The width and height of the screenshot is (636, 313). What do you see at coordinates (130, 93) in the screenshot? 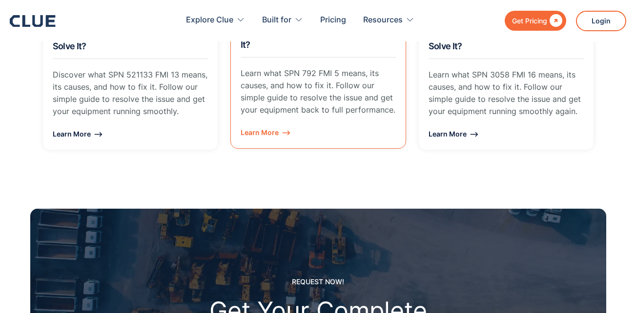
I see `p: Discover what SPN 521133 FMI 13 means, its causes, and how to fix it. Follow our simple guide to ...` at bounding box center [130, 93].